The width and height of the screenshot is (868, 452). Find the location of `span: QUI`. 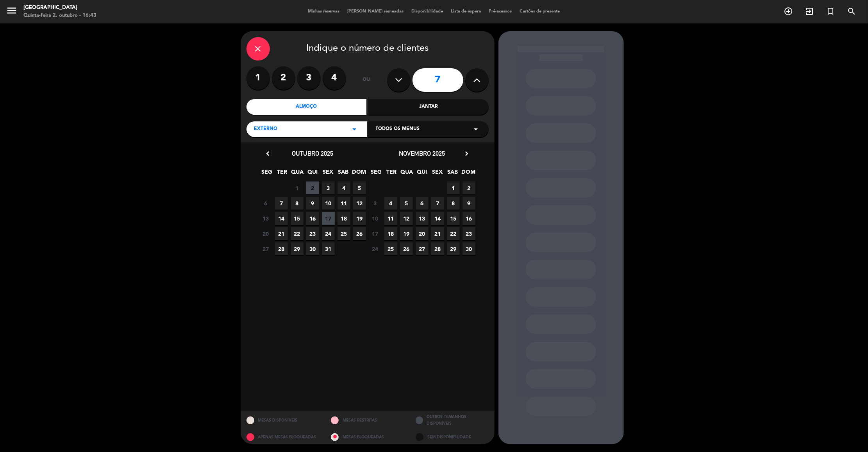

span: QUI is located at coordinates (422, 174).